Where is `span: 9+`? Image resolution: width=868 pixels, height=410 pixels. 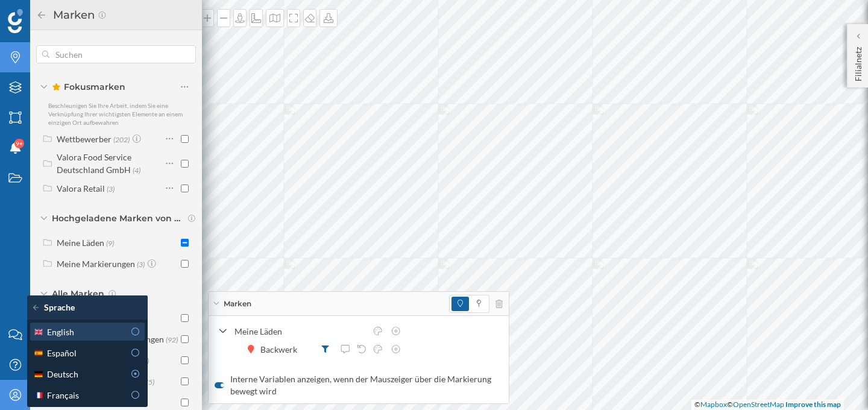 span: 9+ is located at coordinates (19, 144).